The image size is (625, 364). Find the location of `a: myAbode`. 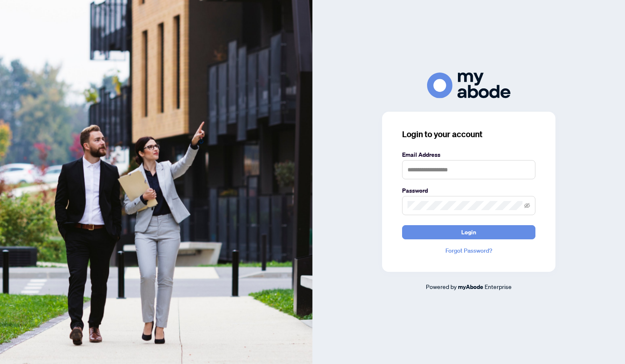

a: myAbode is located at coordinates (471, 287).